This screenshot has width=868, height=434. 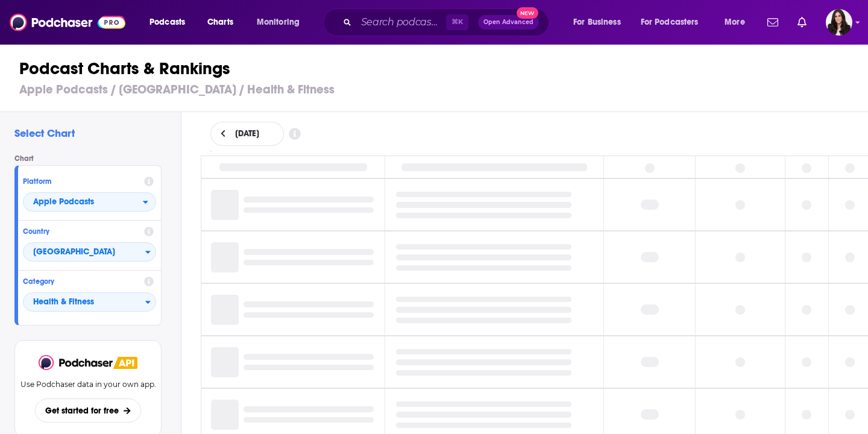 I want to click on div: Search podcasts, credits, & more..., so click(x=447, y=22).